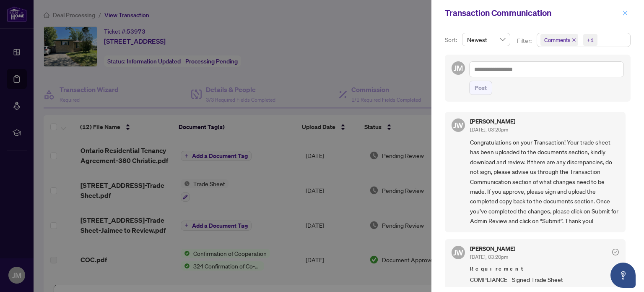 The height and width of the screenshot is (292, 644). I want to click on span: Congratulations on your Transaction! Your trade sheet has been uploaded to the documents section,..., so click(544, 181).